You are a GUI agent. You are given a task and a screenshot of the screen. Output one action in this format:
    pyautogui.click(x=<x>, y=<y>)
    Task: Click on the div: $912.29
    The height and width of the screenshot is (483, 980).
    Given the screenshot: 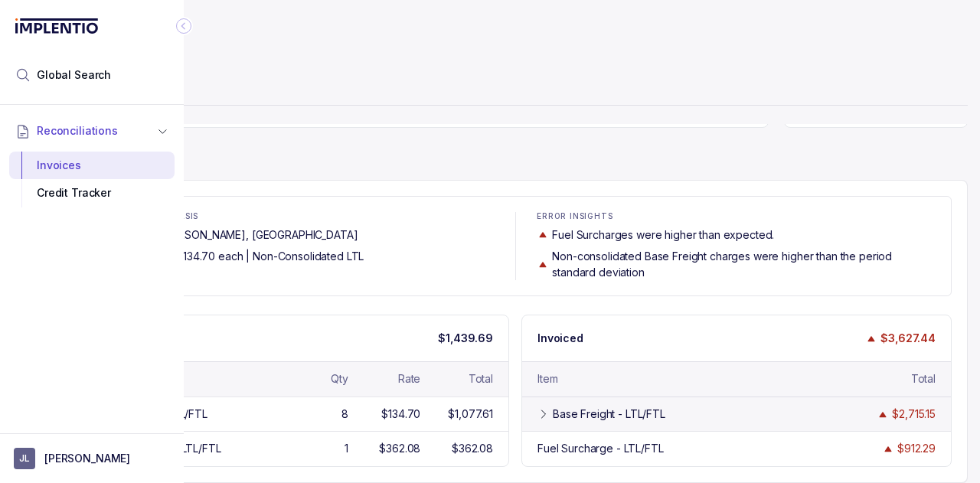 What is the action you would take?
    pyautogui.click(x=916, y=448)
    